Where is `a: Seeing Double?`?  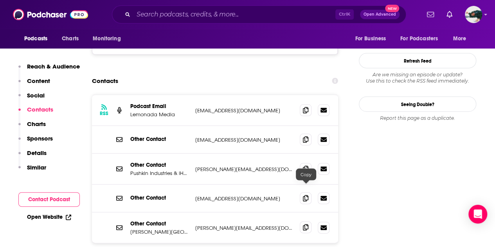
a: Seeing Double? is located at coordinates (418, 104).